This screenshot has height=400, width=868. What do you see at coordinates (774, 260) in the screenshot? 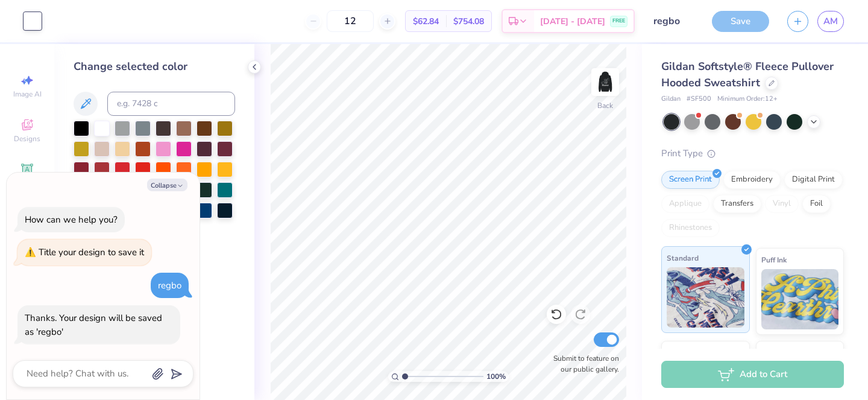
I see `span: Puff Ink` at bounding box center [774, 260].